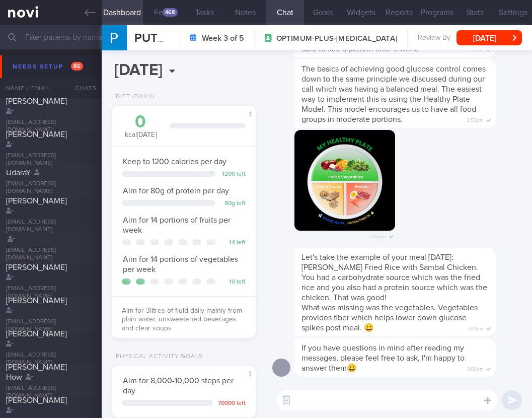 This screenshot has width=532, height=418. What do you see at coordinates (233, 204) in the screenshot?
I see `div: 80 g left` at bounding box center [233, 204].